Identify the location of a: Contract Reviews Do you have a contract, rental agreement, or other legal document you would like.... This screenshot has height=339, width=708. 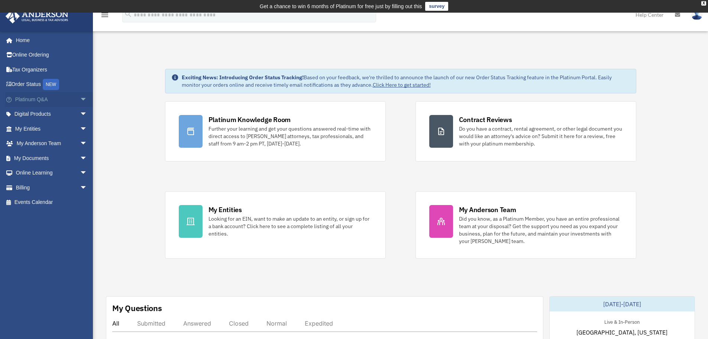
(526, 131).